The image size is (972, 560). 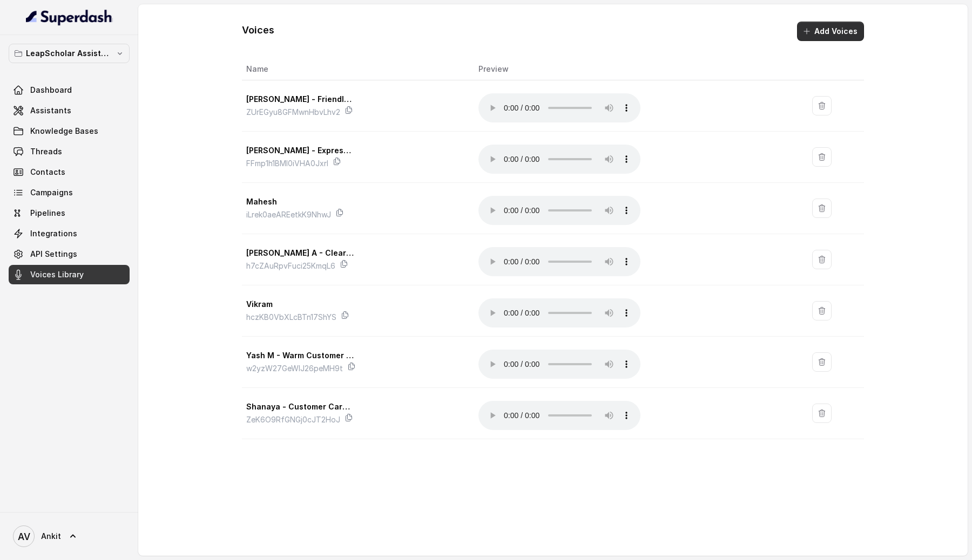 What do you see at coordinates (69, 275) in the screenshot?
I see `a: Voices Library` at bounding box center [69, 275].